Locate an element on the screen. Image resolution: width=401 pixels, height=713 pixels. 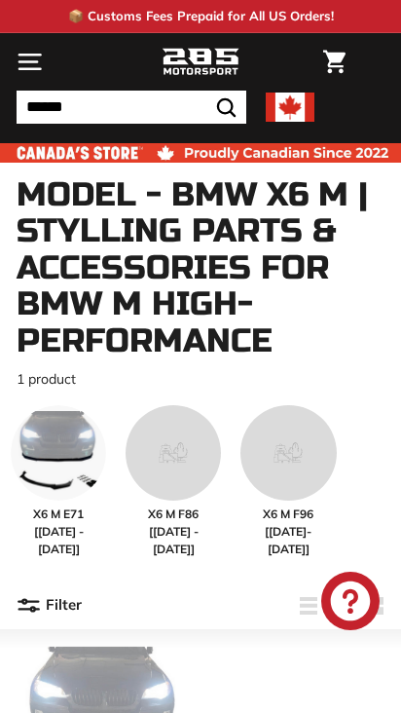
h1: Model - BMW X6 M | Stylling parts & accessories for BMW M High-Performance is located at coordinates (201, 268).